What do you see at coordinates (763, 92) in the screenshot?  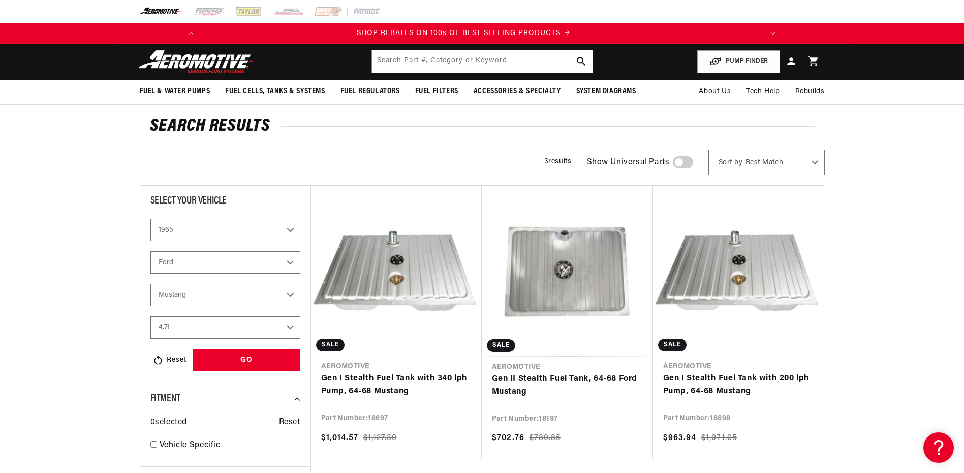 I see `summary: Tech Help` at bounding box center [763, 92].